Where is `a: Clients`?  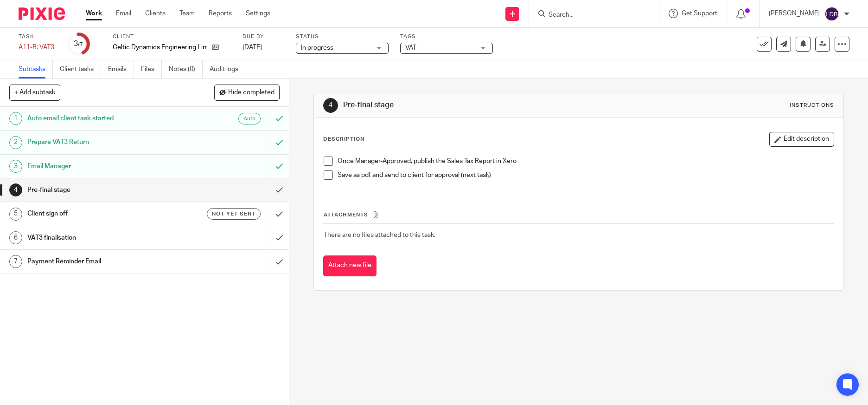
a: Clients is located at coordinates (156, 13).